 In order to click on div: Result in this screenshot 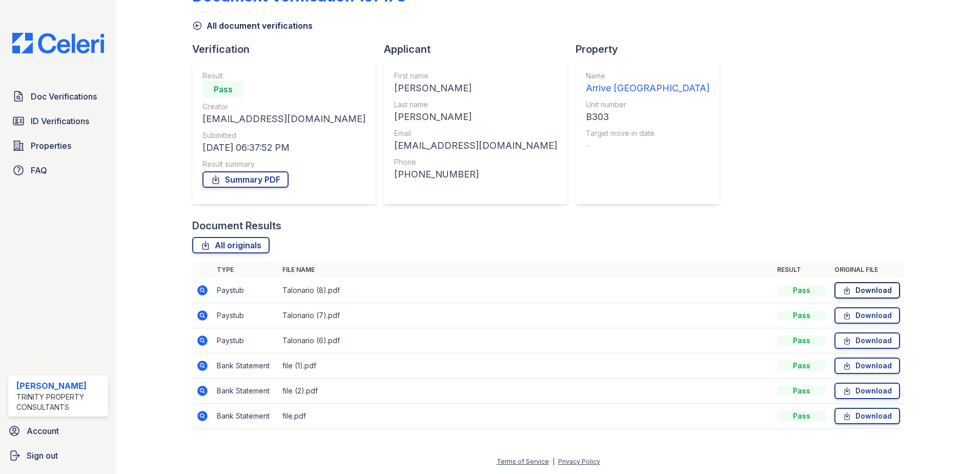, I will do `click(284, 76)`.